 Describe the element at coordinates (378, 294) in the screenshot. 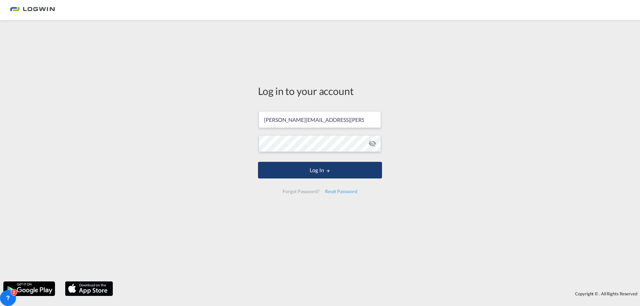

I see `div: Copyright © . All Rights Reserved` at that location.